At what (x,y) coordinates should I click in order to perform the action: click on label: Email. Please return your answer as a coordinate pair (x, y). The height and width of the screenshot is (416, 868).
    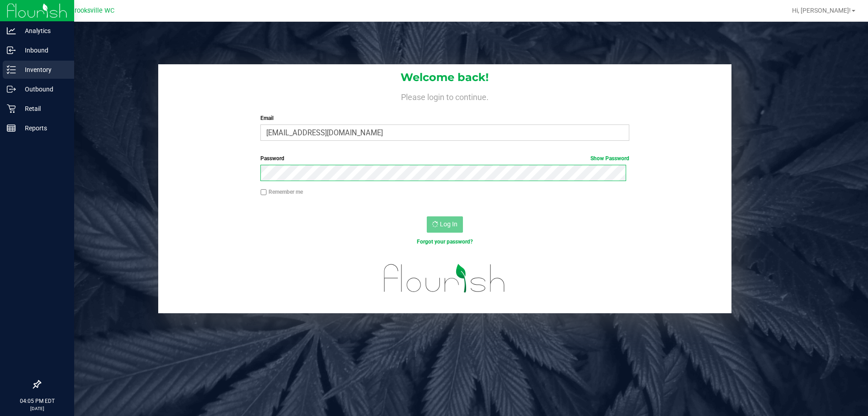
    Looking at the image, I should click on (444, 118).